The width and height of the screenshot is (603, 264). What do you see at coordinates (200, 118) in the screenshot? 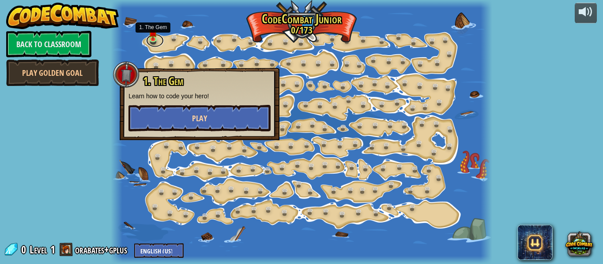
I see `span: Play` at bounding box center [200, 118].